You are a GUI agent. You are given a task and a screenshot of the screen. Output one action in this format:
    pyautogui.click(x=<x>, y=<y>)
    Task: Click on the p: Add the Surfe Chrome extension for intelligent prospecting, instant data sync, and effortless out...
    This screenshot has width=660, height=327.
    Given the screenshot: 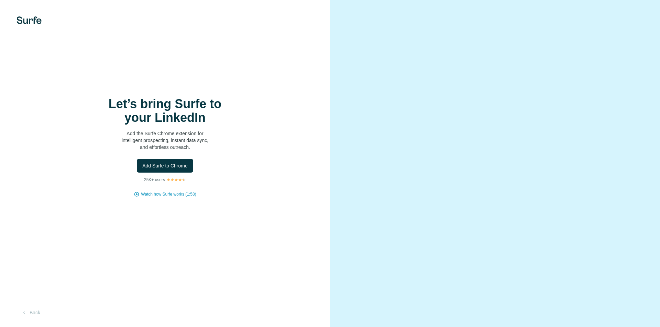 What is the action you would take?
    pyautogui.click(x=165, y=141)
    